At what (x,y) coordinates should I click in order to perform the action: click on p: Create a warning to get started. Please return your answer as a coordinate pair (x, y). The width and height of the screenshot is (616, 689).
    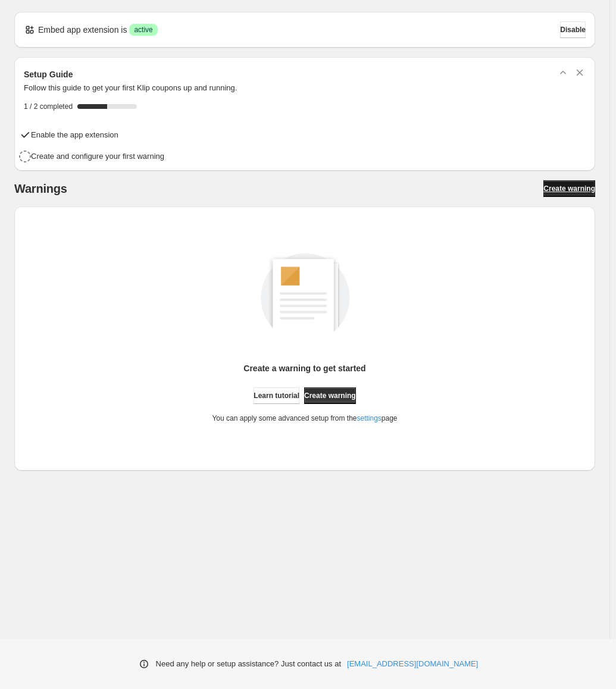
    Looking at the image, I should click on (304, 368).